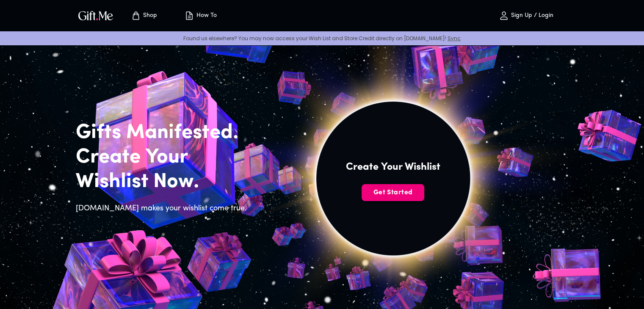 Image resolution: width=644 pixels, height=309 pixels. What do you see at coordinates (149, 16) in the screenshot?
I see `p: Shop` at bounding box center [149, 16].